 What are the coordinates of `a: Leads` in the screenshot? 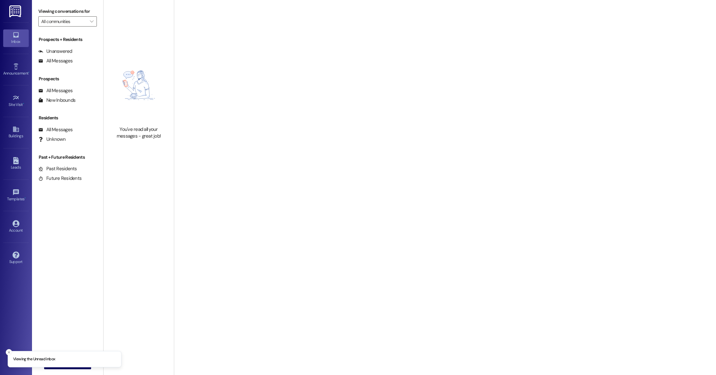 It's located at (16, 164).